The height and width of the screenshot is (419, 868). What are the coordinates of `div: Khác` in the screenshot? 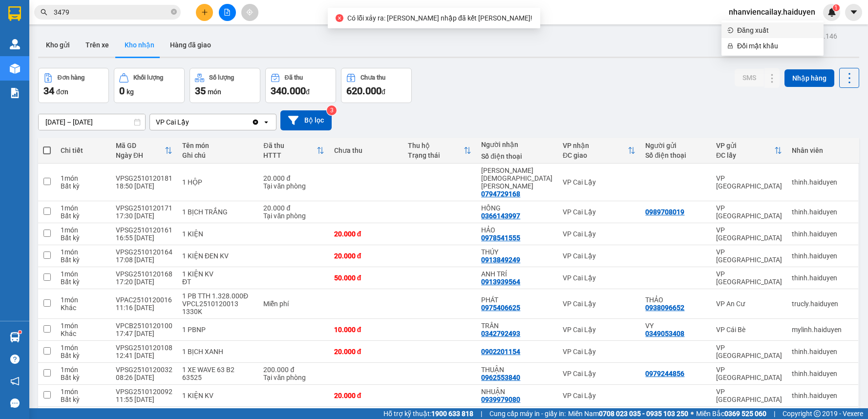 It's located at (83, 333).